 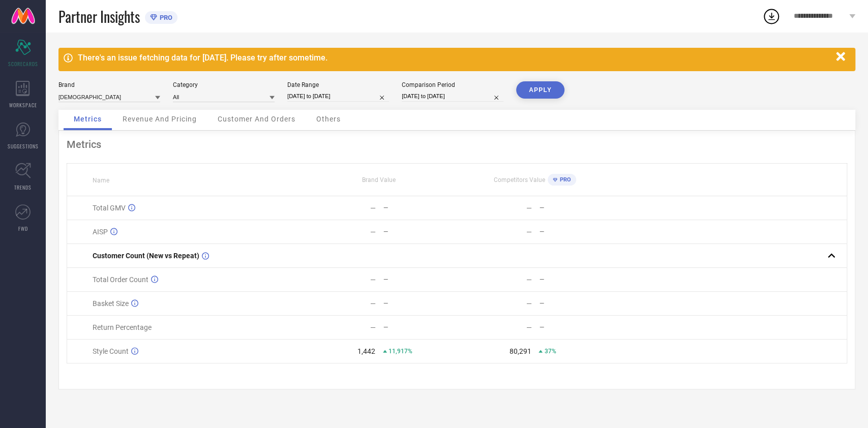 I want to click on span: 37%, so click(x=550, y=351).